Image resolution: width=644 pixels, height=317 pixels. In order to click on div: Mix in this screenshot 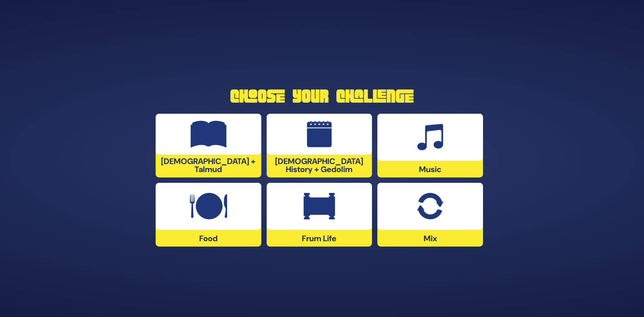, I will do `click(430, 215)`.